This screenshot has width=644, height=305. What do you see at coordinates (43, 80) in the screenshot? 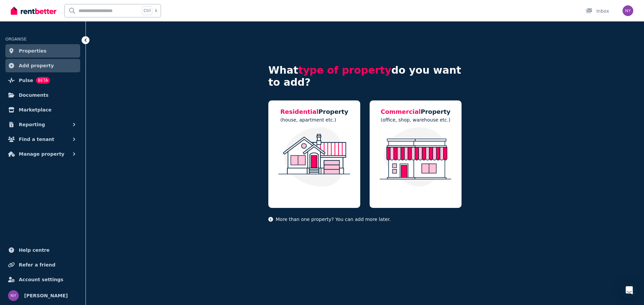
I see `span: BETA` at bounding box center [43, 80].